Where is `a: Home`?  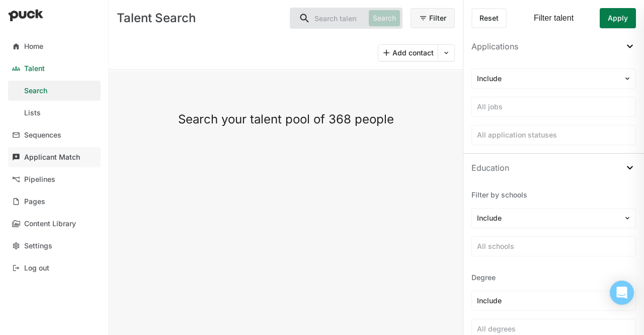
a: Home is located at coordinates (54, 47).